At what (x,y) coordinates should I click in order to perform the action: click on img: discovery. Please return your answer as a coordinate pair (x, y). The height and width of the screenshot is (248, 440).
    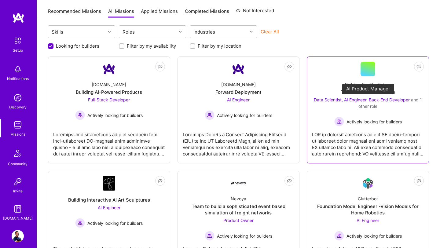
    Looking at the image, I should click on (18, 98).